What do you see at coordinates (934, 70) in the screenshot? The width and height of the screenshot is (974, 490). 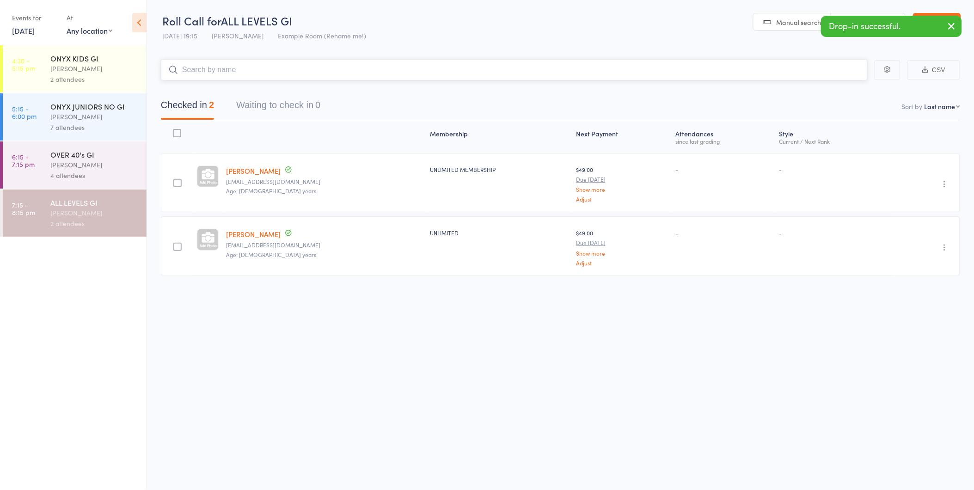 I see `button: CSV` at bounding box center [934, 70].